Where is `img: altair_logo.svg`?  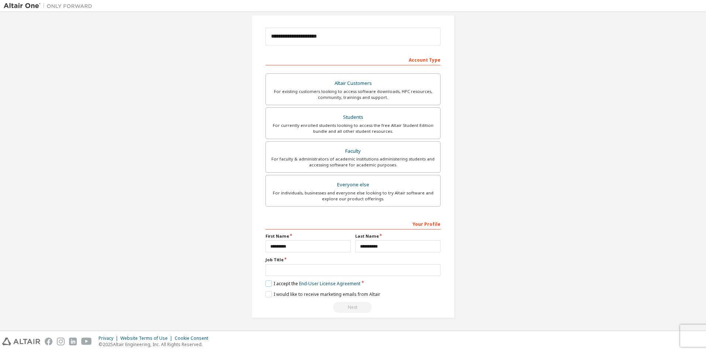 img: altair_logo.svg is located at coordinates (21, 342).